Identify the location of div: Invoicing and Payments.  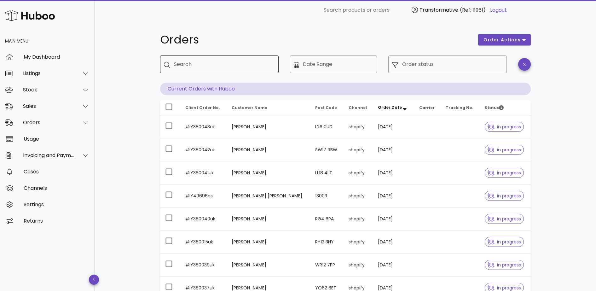
(49, 155).